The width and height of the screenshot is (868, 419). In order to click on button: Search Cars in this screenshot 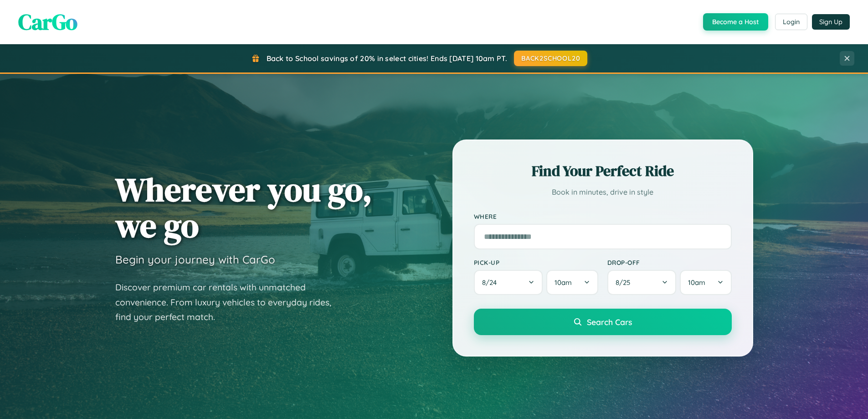, I will do `click(603, 322)`.